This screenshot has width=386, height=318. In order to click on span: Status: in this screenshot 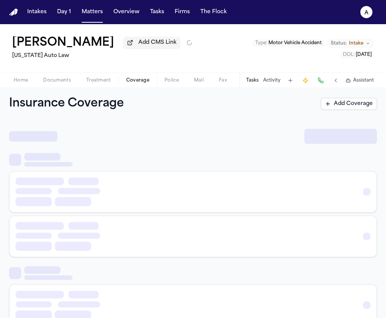, I will do `click(338, 43)`.